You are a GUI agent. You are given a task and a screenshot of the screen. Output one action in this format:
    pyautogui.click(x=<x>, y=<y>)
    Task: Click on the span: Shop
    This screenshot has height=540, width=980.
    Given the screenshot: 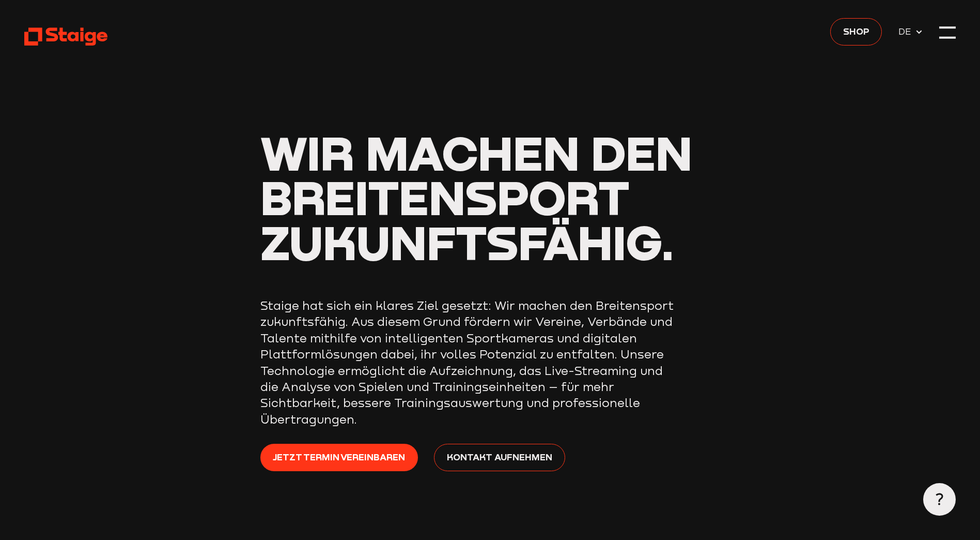 What is the action you would take?
    pyautogui.click(x=856, y=31)
    